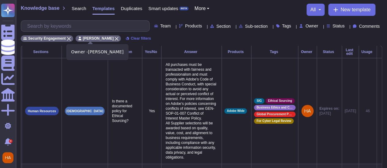 This screenshot has width=387, height=168. Describe the element at coordinates (9, 158) in the screenshot. I see `button: user` at that location.